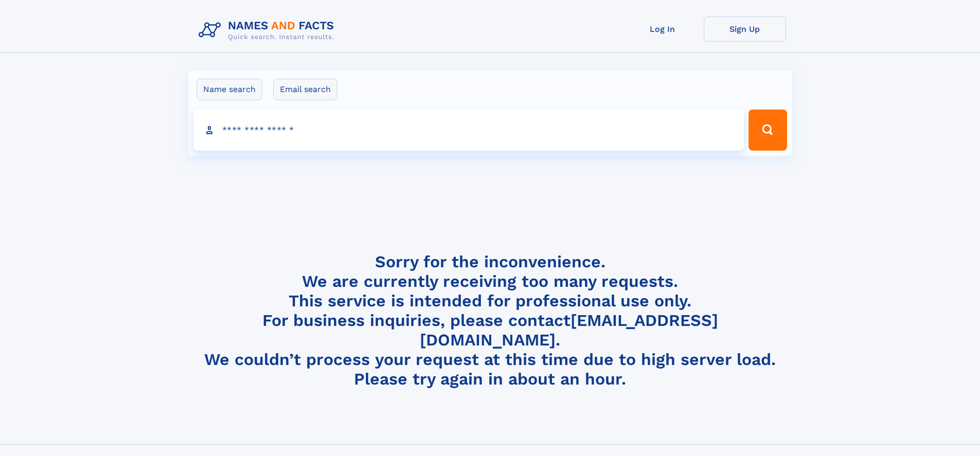 This screenshot has height=456, width=980. What do you see at coordinates (229, 89) in the screenshot?
I see `label: Name search` at bounding box center [229, 89].